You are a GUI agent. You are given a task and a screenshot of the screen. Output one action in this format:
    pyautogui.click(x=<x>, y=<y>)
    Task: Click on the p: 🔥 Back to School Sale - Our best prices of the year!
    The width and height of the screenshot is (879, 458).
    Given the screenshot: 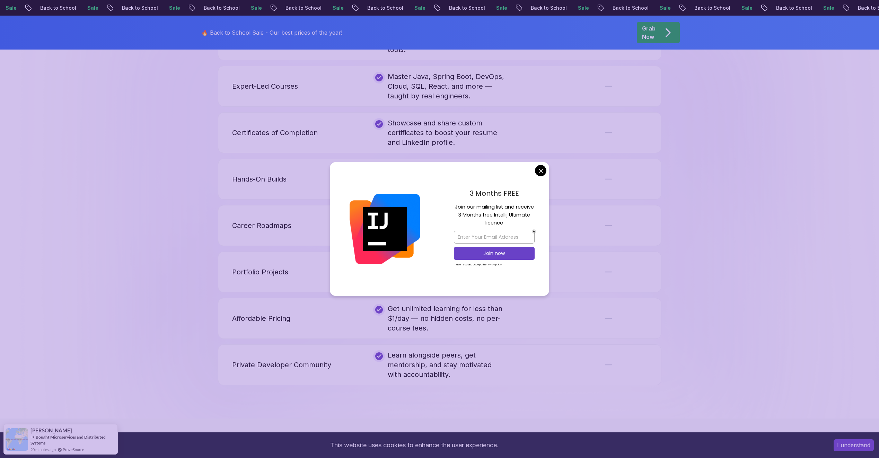 What is the action you would take?
    pyautogui.click(x=272, y=33)
    